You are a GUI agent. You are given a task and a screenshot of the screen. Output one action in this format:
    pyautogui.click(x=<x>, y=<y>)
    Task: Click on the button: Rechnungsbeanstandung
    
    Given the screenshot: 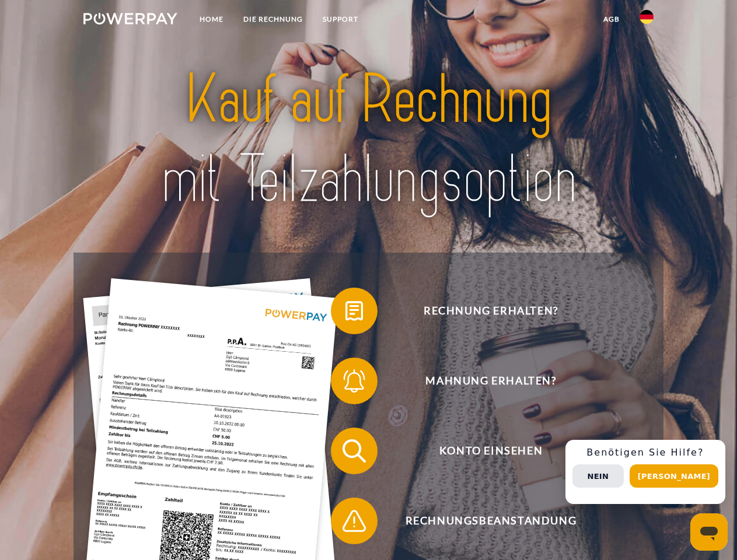 What is the action you would take?
    pyautogui.click(x=483, y=521)
    